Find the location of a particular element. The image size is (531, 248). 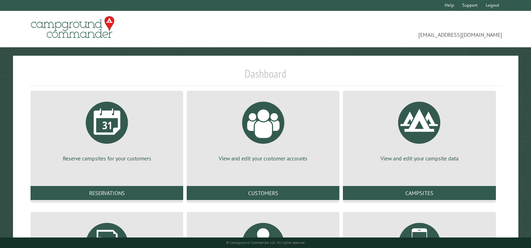

a: View and edit your campsite data is located at coordinates (419, 129).